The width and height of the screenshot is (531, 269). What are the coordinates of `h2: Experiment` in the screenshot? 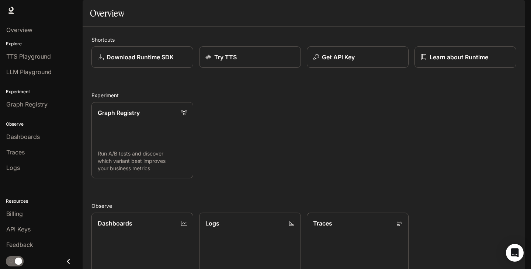 It's located at (304, 95).